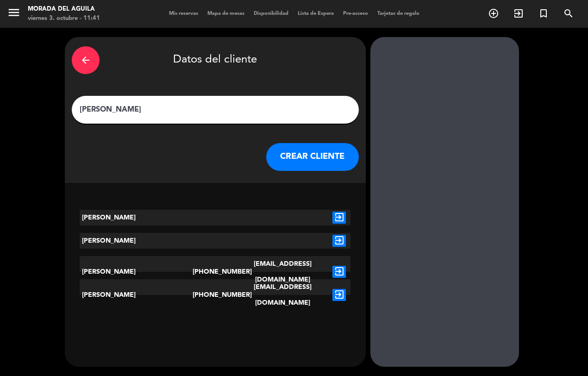 Image resolution: width=588 pixels, height=376 pixels. I want to click on span: Lista de Espera, so click(315, 13).